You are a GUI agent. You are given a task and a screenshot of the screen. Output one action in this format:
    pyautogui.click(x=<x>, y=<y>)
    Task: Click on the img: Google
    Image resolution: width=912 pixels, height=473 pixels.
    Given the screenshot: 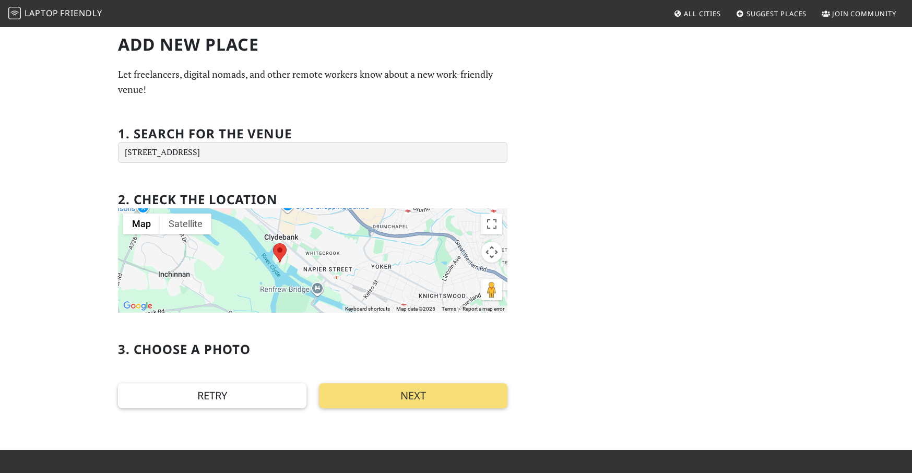 What is the action you would take?
    pyautogui.click(x=138, y=306)
    